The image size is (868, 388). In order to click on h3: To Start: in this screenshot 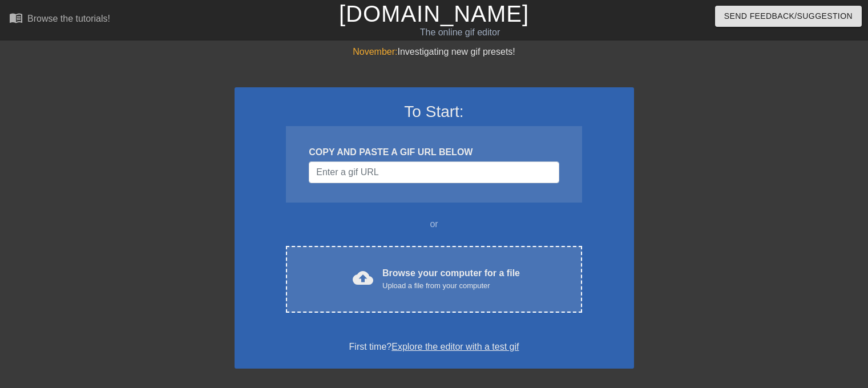, I will do `click(434, 112)`.